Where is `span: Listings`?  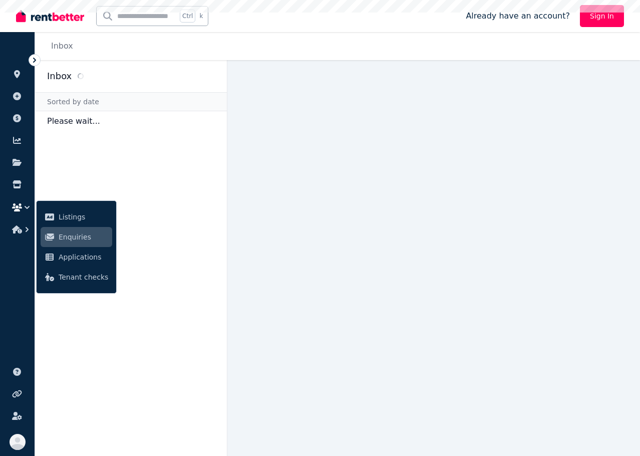
span: Listings is located at coordinates (83, 217).